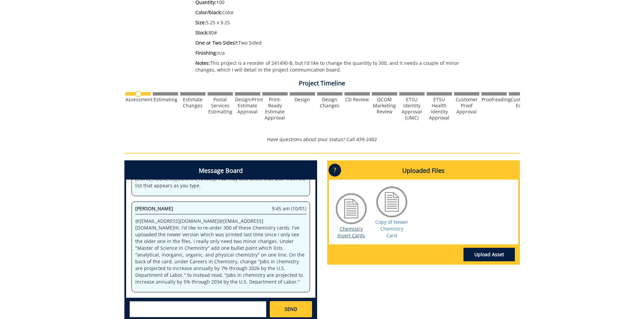 Image resolution: width=644 pixels, height=319 pixels. I want to click on div: ETSU Identity Approval (UMC), so click(412, 109).